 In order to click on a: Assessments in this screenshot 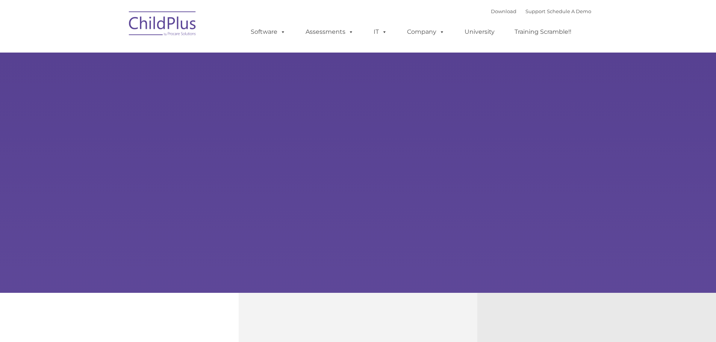, I will do `click(330, 32)`.